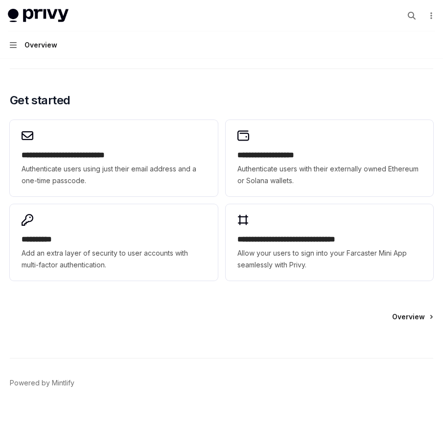  I want to click on button: More actions, so click(430, 16).